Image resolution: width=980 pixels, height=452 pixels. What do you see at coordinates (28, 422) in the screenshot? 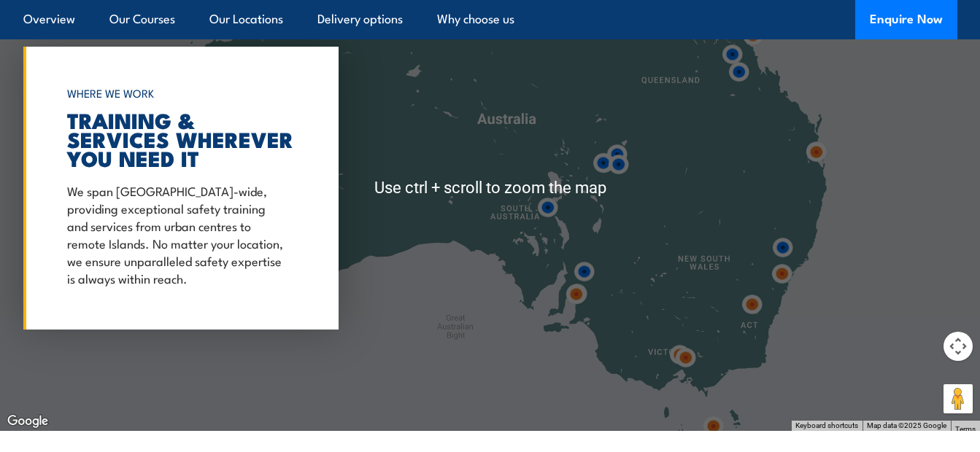
I see `a: Open this area in Google Maps (opens a new window)` at bounding box center [28, 422].